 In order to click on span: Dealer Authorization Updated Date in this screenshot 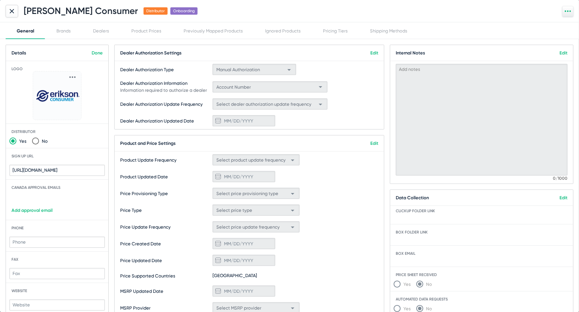, I will do `click(166, 121)`.